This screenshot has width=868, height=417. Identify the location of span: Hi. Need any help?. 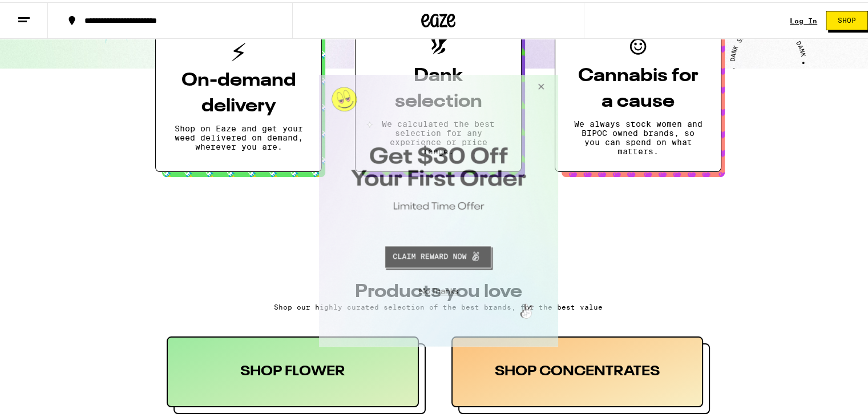
(45, 12).